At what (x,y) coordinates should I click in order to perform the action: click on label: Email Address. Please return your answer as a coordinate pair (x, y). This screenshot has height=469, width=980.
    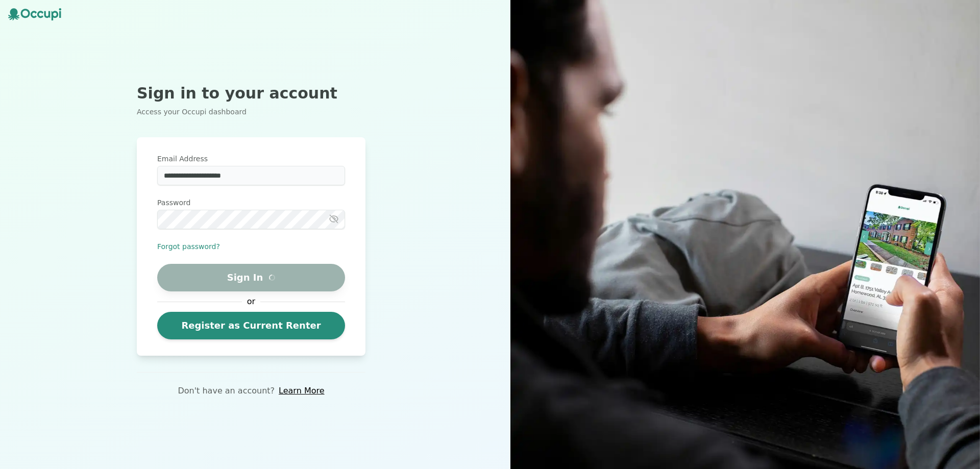
    Looking at the image, I should click on (251, 159).